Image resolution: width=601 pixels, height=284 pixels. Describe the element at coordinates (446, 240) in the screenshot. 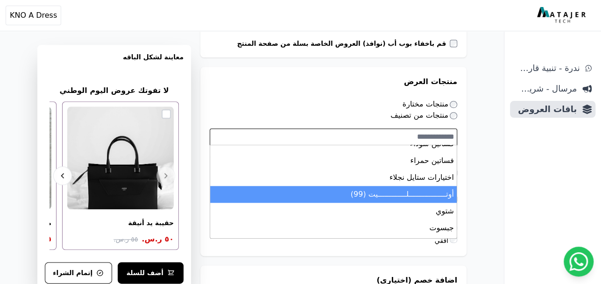

I see `label: أفقي` at that location.